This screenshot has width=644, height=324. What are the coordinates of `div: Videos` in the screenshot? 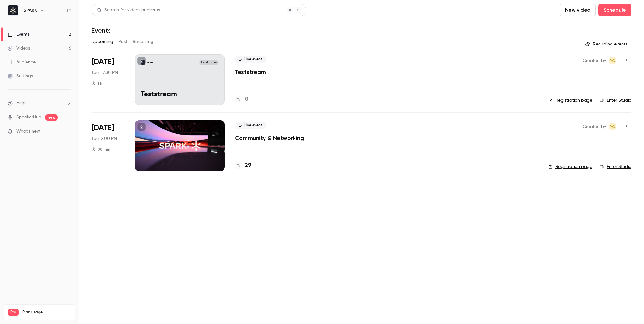 It's located at (19, 48).